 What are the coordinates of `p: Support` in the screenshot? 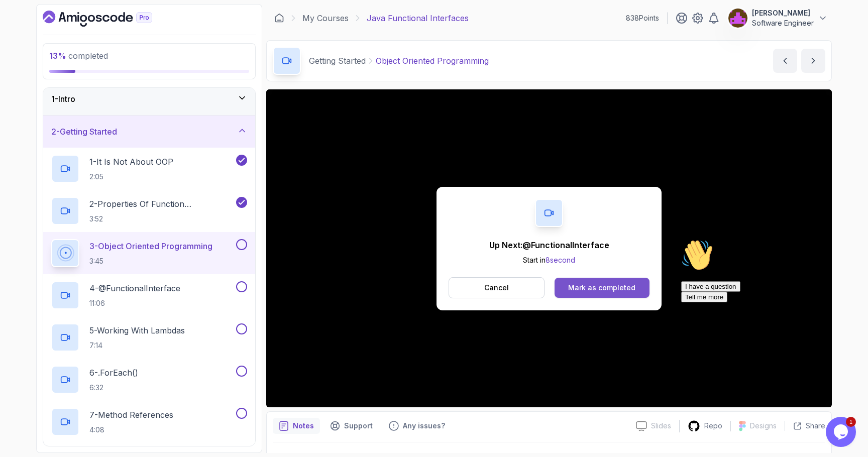 It's located at (358, 425).